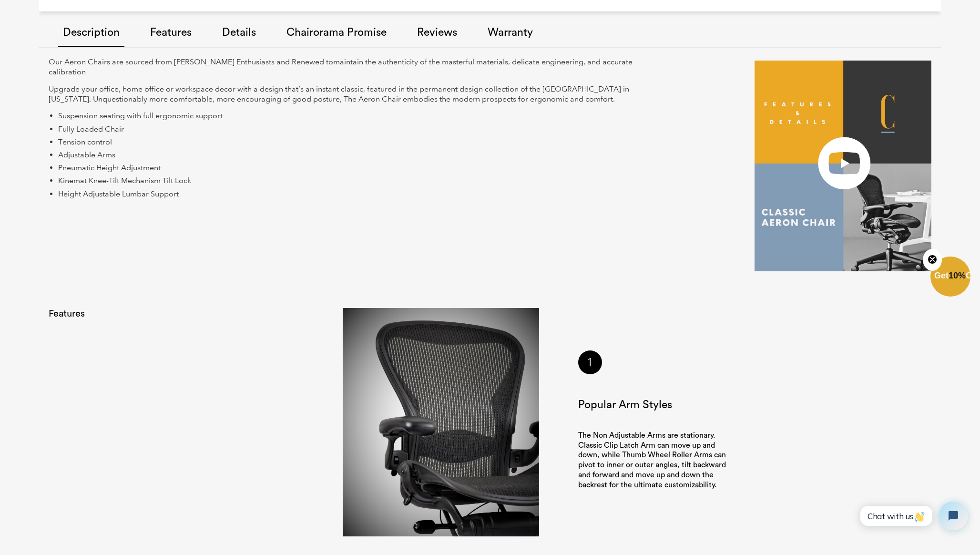 This screenshot has height=555, width=980. I want to click on button: Open chat widget, so click(104, 22).